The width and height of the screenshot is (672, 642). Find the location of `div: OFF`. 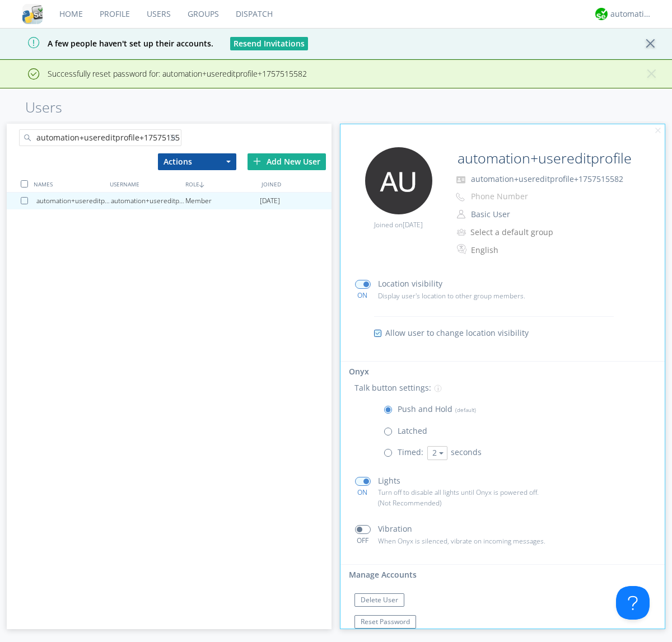

div: OFF is located at coordinates (362, 540).